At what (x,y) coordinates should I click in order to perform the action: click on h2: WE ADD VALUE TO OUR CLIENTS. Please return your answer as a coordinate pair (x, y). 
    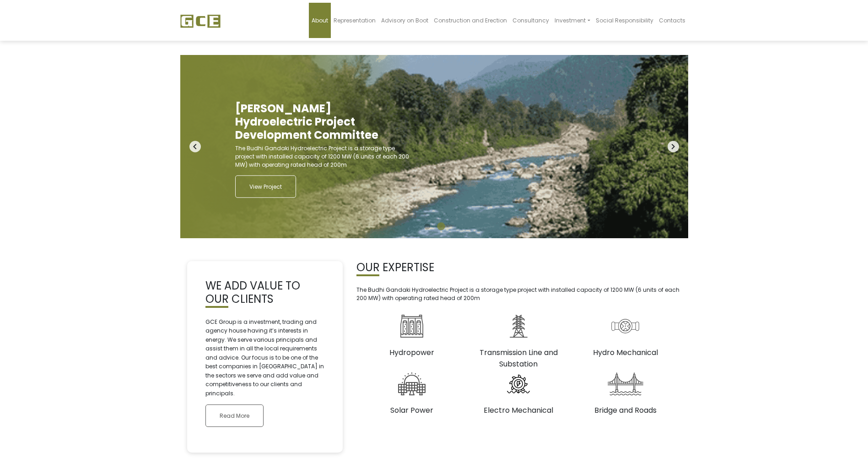
    Looking at the image, I should click on (265, 293).